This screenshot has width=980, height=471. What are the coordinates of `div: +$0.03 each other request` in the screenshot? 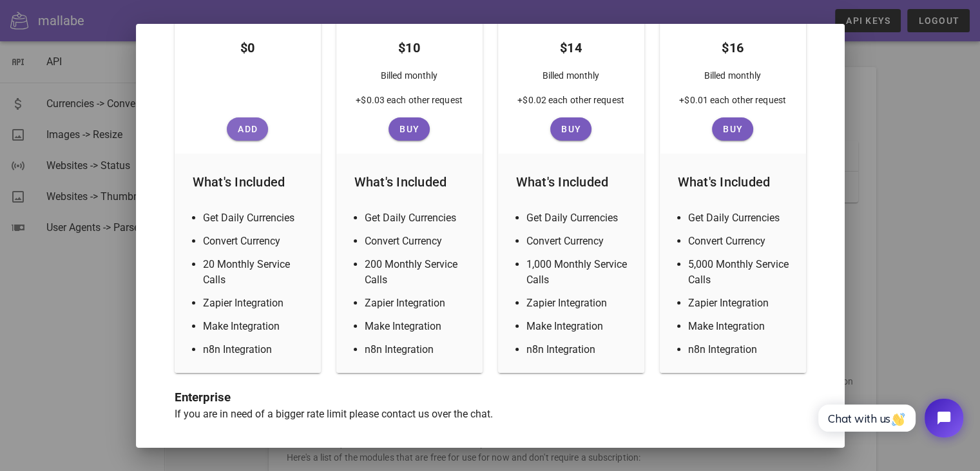 It's located at (409, 105).